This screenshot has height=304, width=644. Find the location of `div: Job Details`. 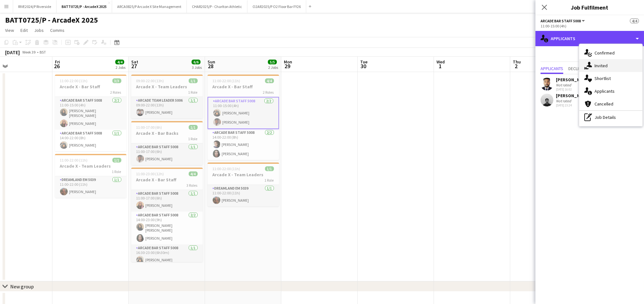

div: Job Details is located at coordinates (611, 117).